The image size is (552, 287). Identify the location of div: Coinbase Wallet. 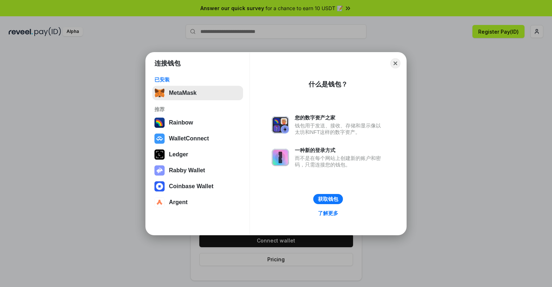
(191, 186).